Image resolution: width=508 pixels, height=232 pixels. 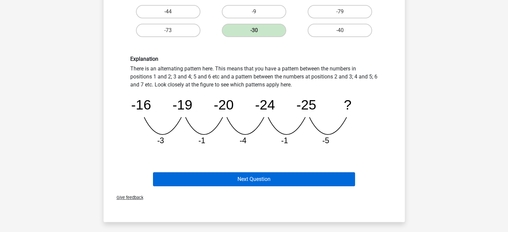 What do you see at coordinates (168, 30) in the screenshot?
I see `label: -73` at bounding box center [168, 30].